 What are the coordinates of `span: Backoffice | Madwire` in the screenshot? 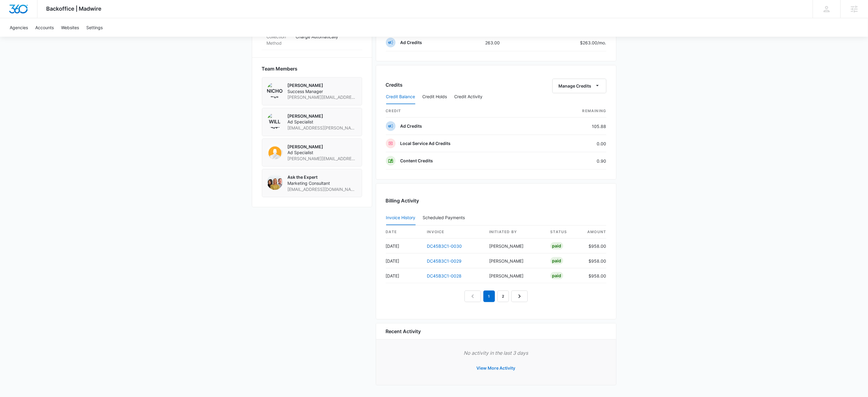 It's located at (74, 8).